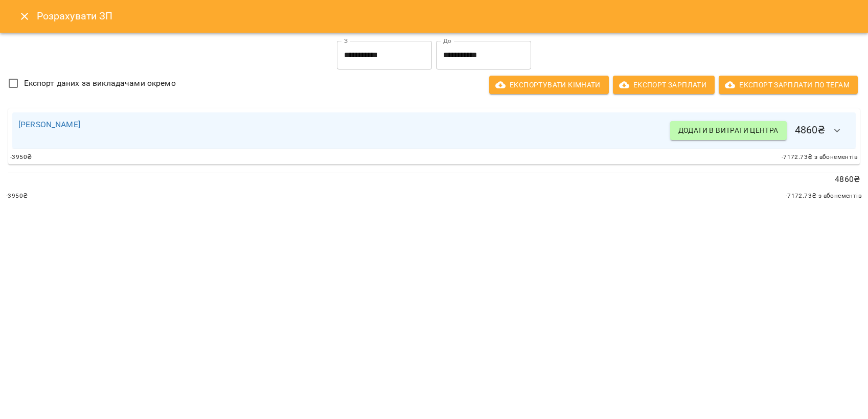  What do you see at coordinates (549, 84) in the screenshot?
I see `button: Експортувати кімнати` at bounding box center [549, 84].